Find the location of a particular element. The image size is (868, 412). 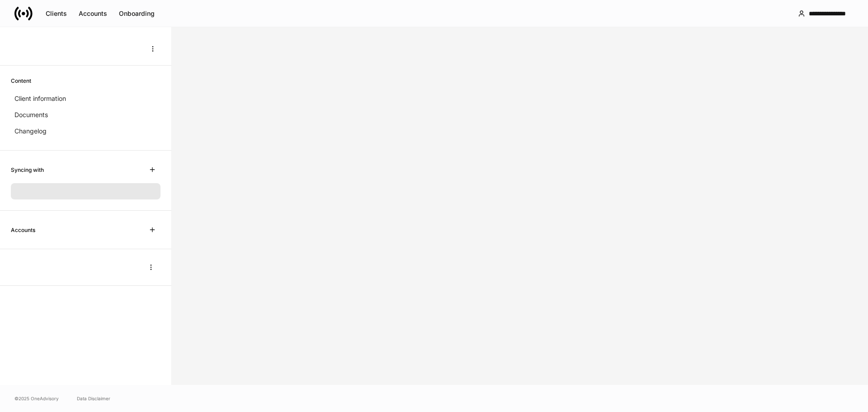

a: Client information is located at coordinates (86, 98).